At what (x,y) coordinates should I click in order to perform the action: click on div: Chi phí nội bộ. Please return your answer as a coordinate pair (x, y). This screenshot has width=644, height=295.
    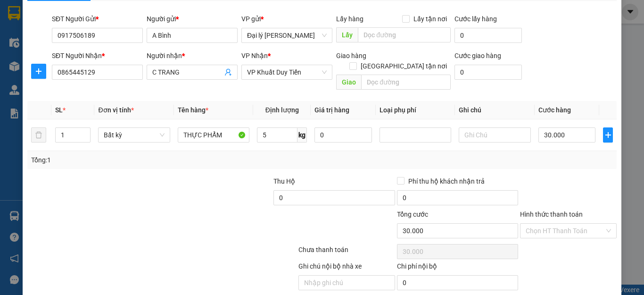
    Looking at the image, I should click on (457, 268).